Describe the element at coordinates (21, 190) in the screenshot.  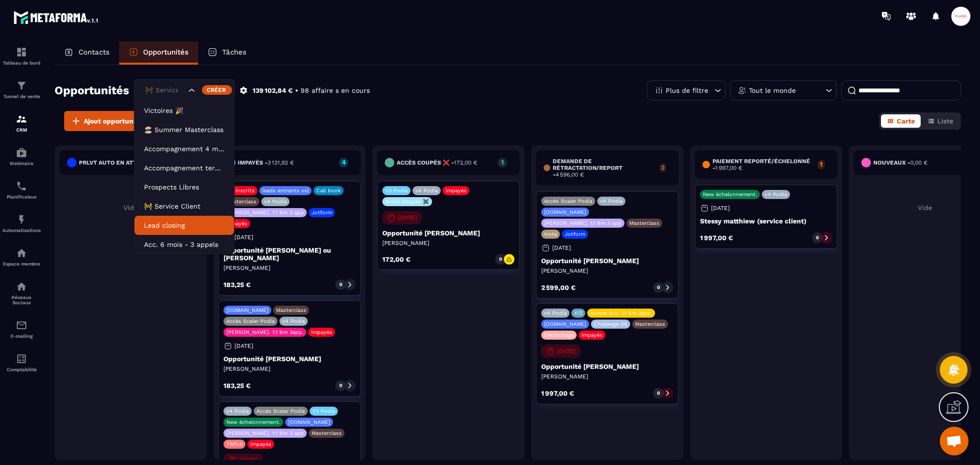
I see `a: schedulerschedulerPlanificateur` at that location.